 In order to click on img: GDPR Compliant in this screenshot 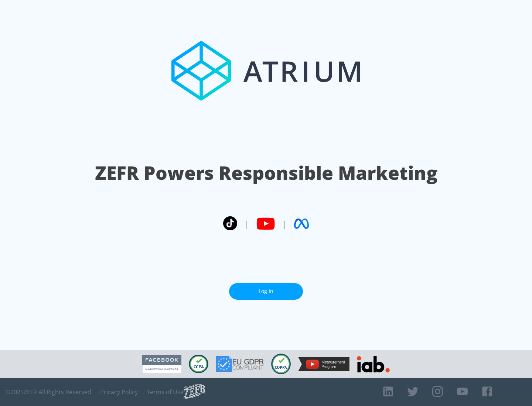, I will do `click(240, 364)`.